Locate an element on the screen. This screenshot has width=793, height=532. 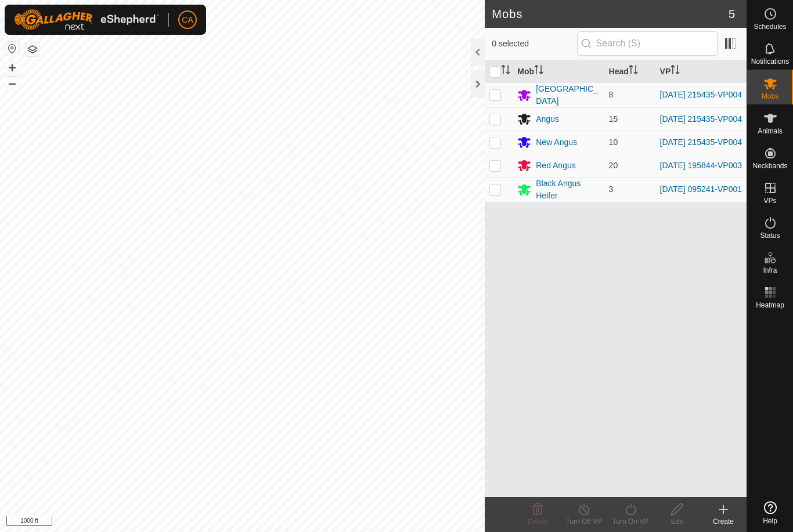
span: 10 is located at coordinates (614, 143).